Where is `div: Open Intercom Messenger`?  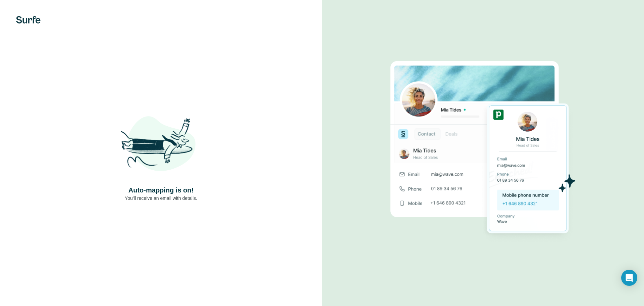
div: Open Intercom Messenger is located at coordinates (629, 277).